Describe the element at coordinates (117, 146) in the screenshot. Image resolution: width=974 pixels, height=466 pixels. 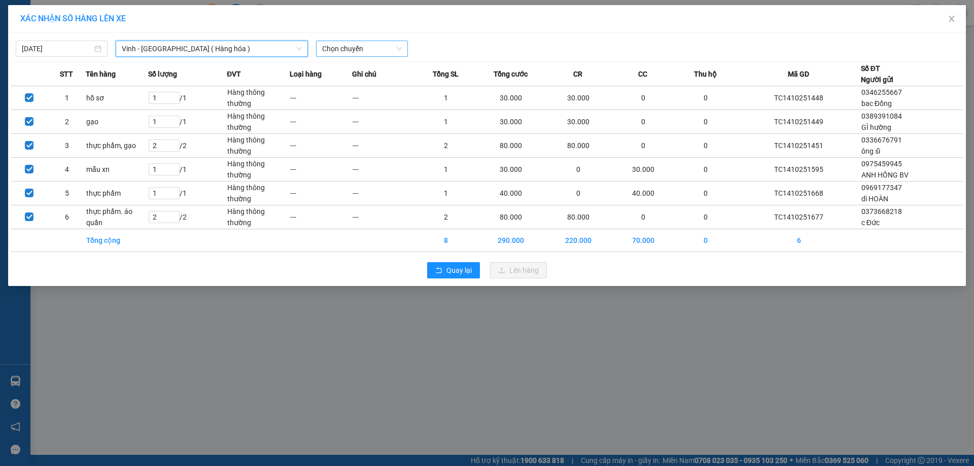
I see `td: thực phẩm, gạo` at that location.